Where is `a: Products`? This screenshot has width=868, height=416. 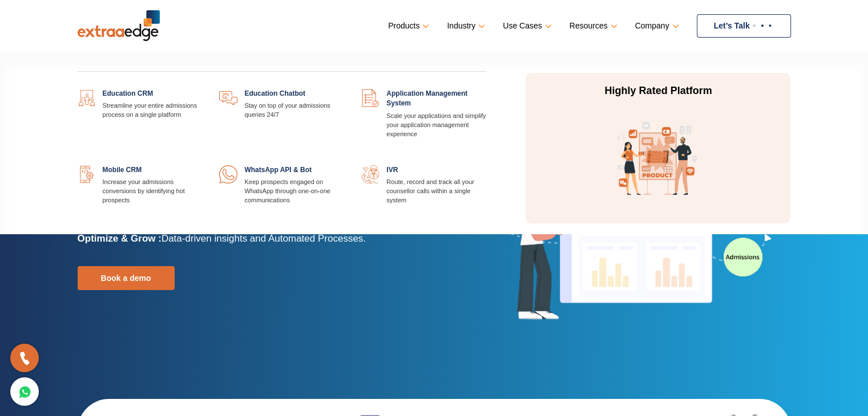
a: Products is located at coordinates (408, 26).